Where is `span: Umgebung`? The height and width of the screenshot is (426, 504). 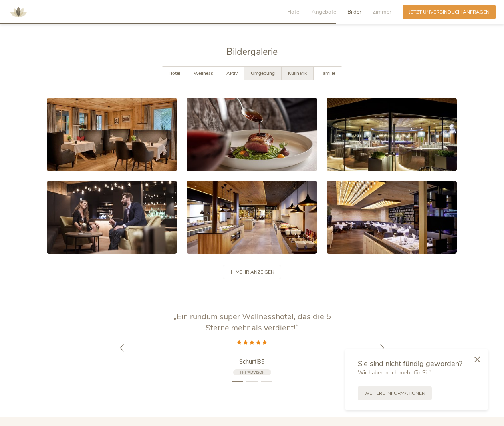
span: Umgebung is located at coordinates (263, 74).